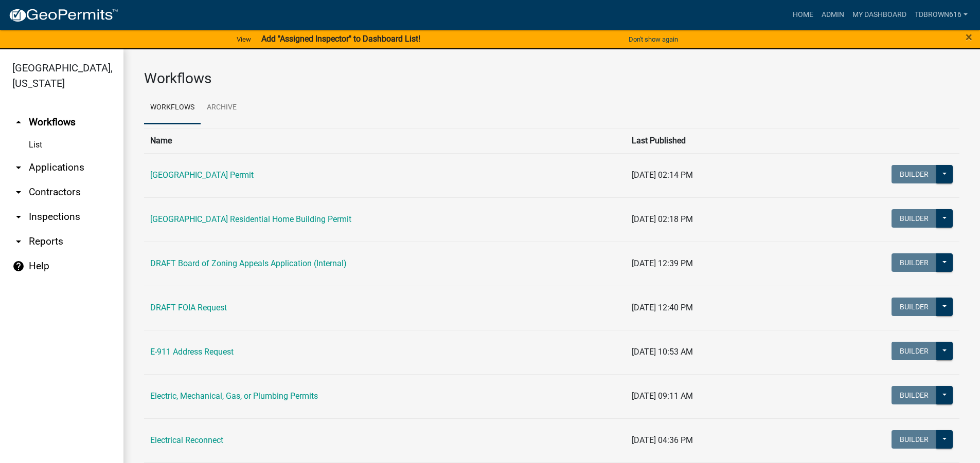 The width and height of the screenshot is (980, 463). I want to click on i: help, so click(19, 266).